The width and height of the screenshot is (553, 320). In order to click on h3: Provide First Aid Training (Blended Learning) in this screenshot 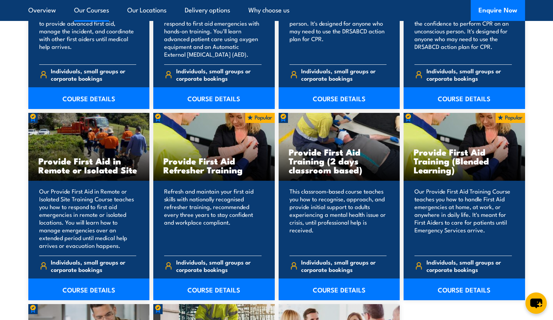, I will do `click(465, 161)`.